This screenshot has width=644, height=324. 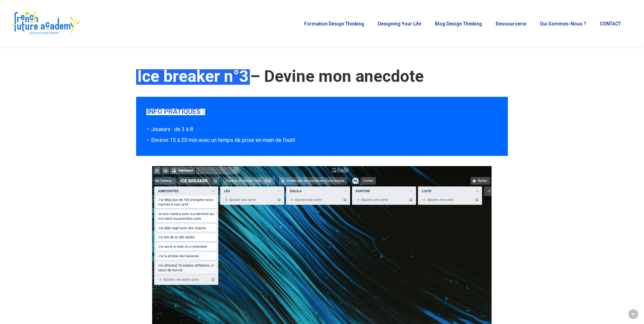 I want to click on strong: Ice breaker n°3, so click(x=193, y=76).